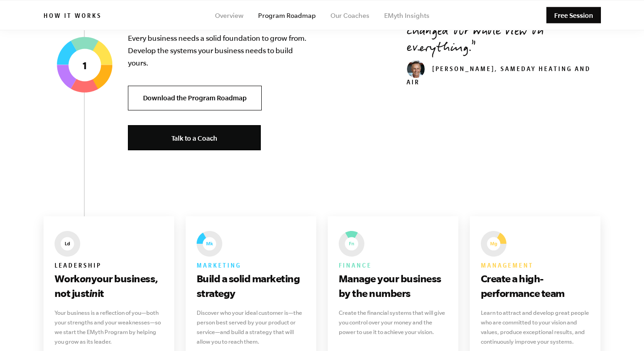 This screenshot has width=644, height=351. I want to click on h6: Leadership, so click(109, 266).